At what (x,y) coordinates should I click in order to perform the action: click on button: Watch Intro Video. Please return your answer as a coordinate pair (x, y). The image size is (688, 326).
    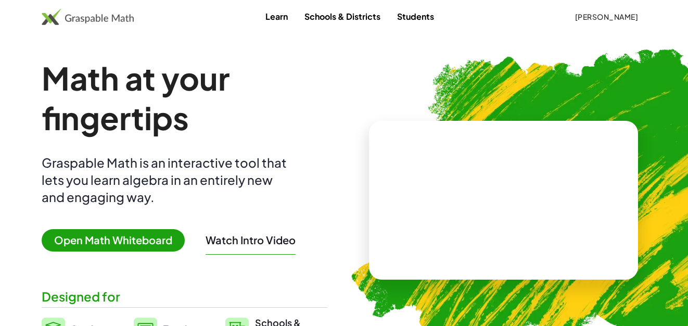
    Looking at the image, I should click on (250, 240).